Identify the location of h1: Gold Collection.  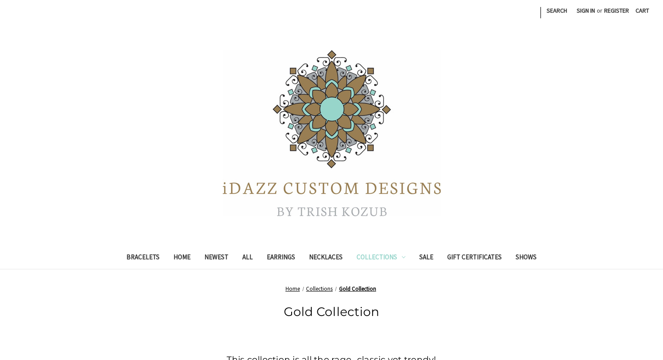
(332, 312).